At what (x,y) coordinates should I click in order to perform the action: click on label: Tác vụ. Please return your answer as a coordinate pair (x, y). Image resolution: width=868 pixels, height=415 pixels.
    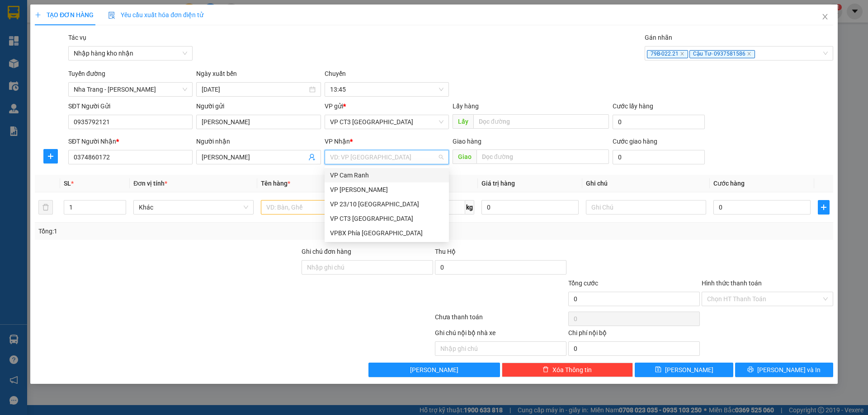
    Looking at the image, I should click on (78, 37).